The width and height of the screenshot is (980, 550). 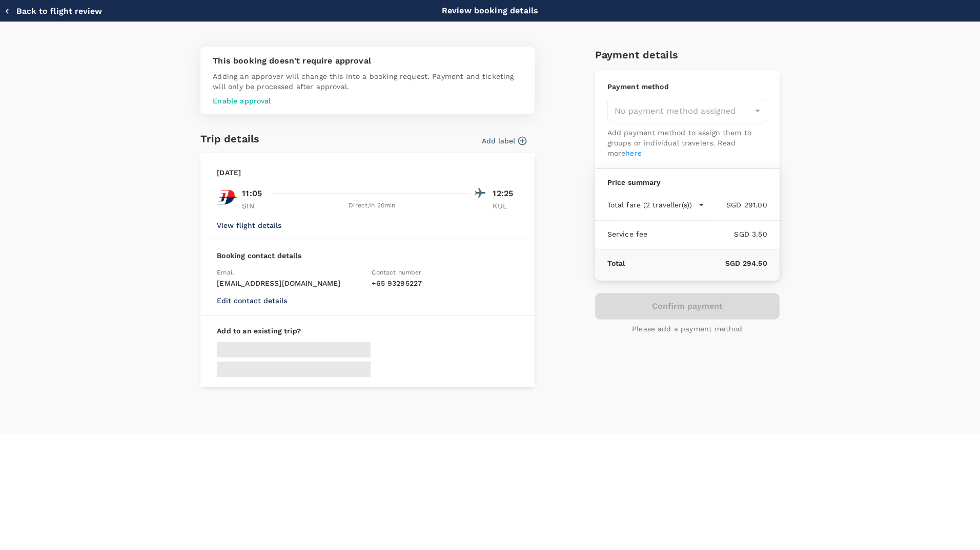 I want to click on img: MH, so click(x=227, y=197).